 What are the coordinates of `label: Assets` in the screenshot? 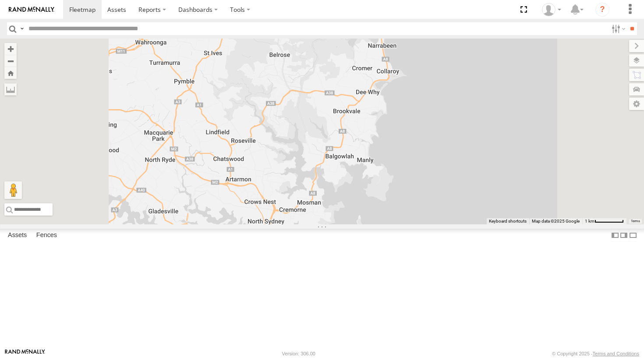 It's located at (17, 235).